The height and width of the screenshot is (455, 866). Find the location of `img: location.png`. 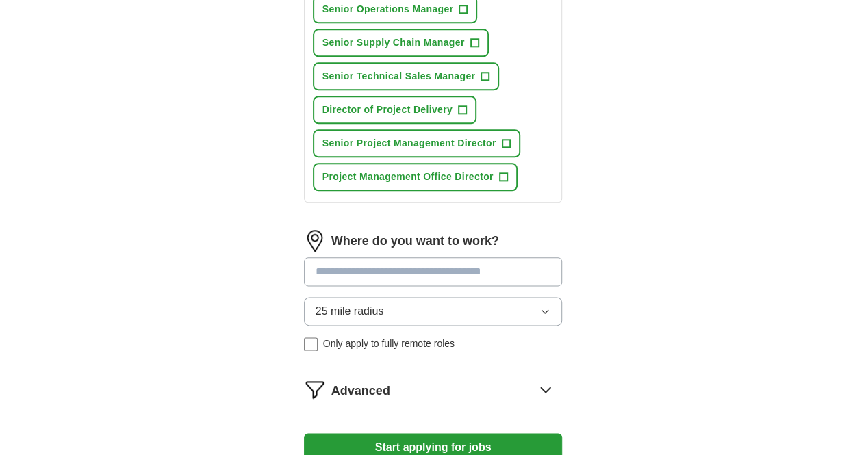

img: location.png is located at coordinates (315, 241).